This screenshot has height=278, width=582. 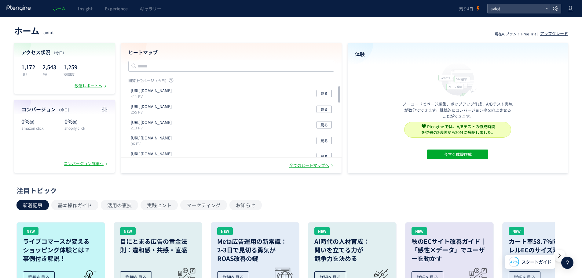 What do you see at coordinates (457, 79) in the screenshot?
I see `img: home_experience_onbo_jp-C5-EgdA0.svg` at bounding box center [457, 79].